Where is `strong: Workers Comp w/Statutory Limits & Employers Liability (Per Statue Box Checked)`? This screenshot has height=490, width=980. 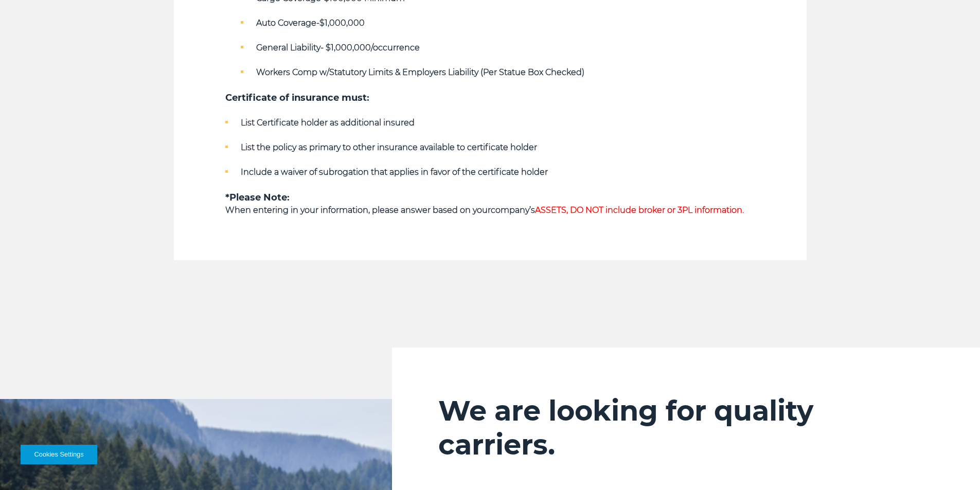
strong: Workers Comp w/Statutory Limits & Employers Liability (Per Statue Box Checked) is located at coordinates (420, 72).